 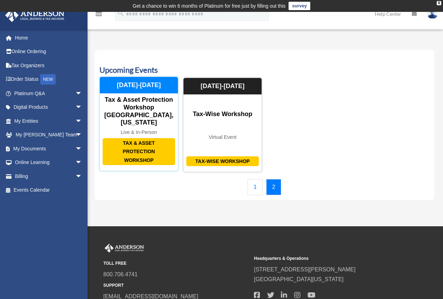 I want to click on div: NEW, so click(x=48, y=79).